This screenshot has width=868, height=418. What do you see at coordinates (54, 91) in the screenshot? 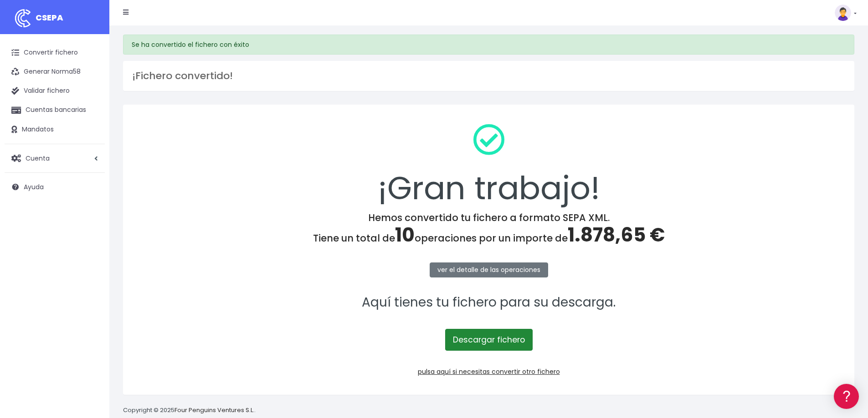
I see `a: Validar fichero` at bounding box center [54, 91].